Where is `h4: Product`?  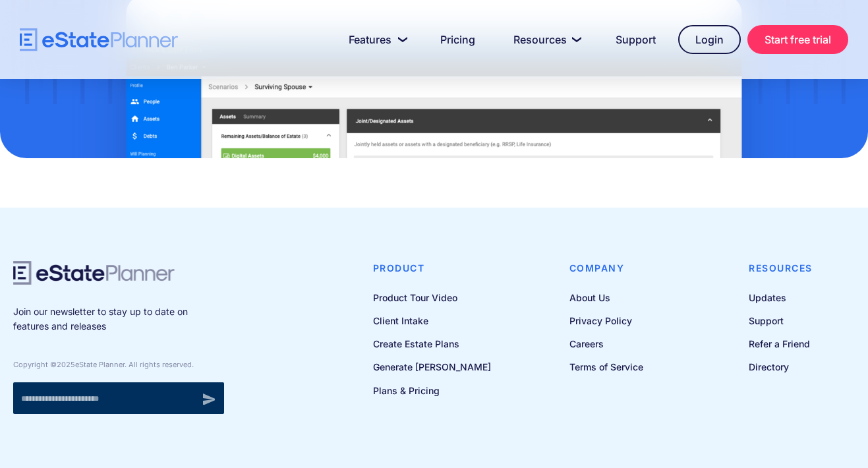 h4: Product is located at coordinates (432, 268).